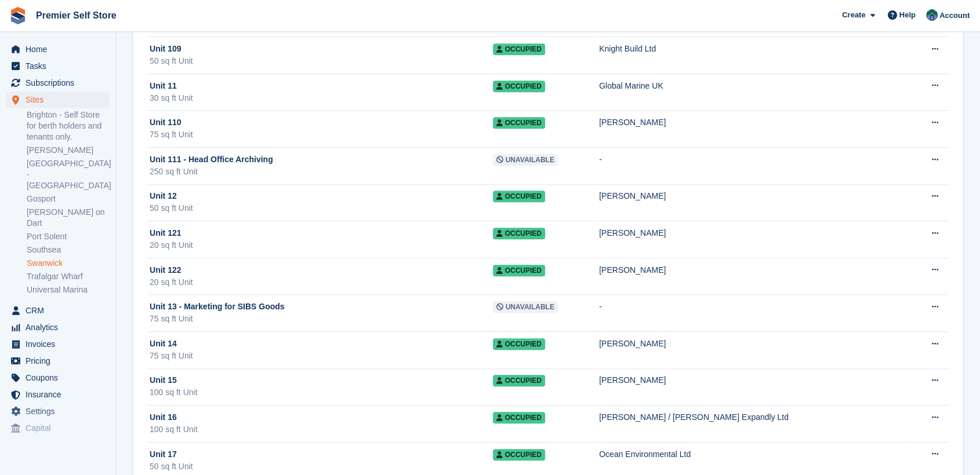 The image size is (980, 475). I want to click on span: Unit 110, so click(165, 122).